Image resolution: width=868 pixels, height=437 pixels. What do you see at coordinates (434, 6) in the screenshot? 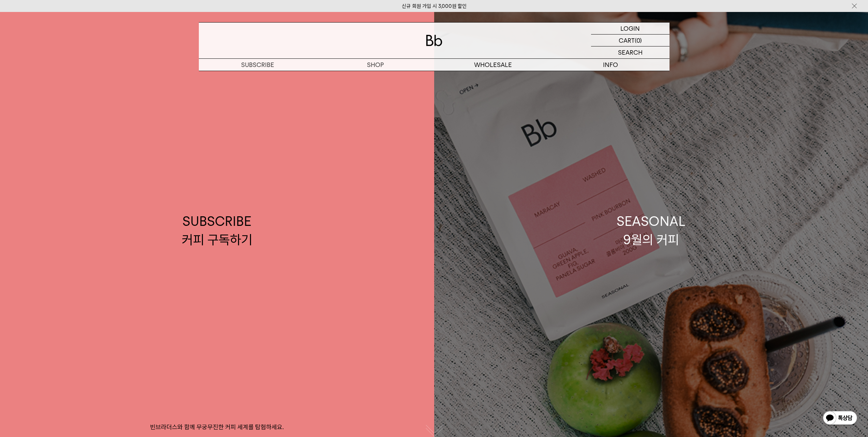
I see `a: 신규 회원 가입 시 3,000원 할인` at bounding box center [434, 6].